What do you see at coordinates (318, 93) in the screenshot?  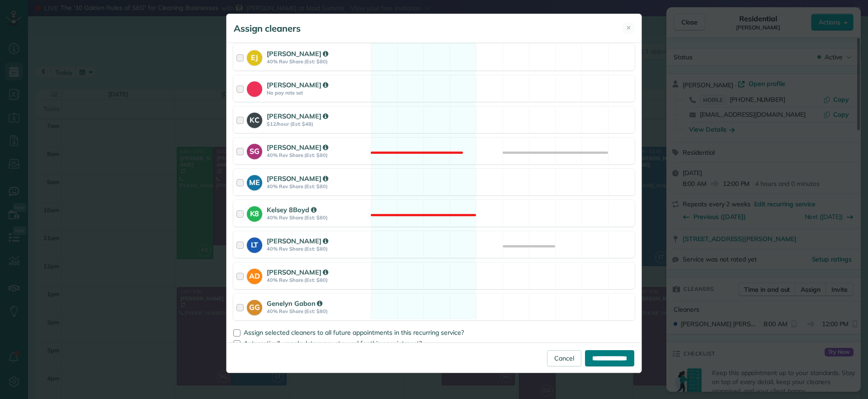 I see `strong: No pay rate set` at bounding box center [318, 93].